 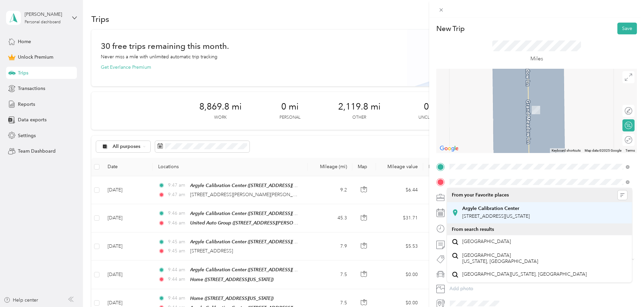 I want to click on span: Map data ©2025 Google, so click(x=603, y=150).